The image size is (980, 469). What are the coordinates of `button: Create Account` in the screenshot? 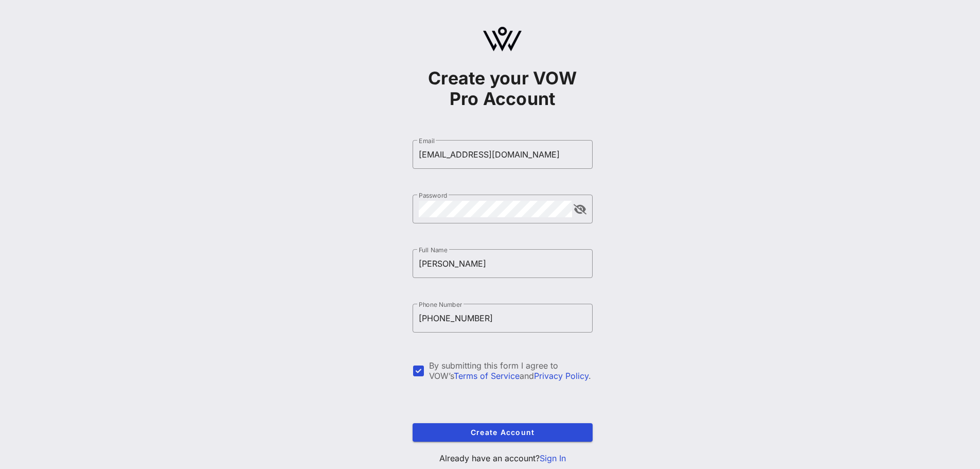 It's located at (503, 432).